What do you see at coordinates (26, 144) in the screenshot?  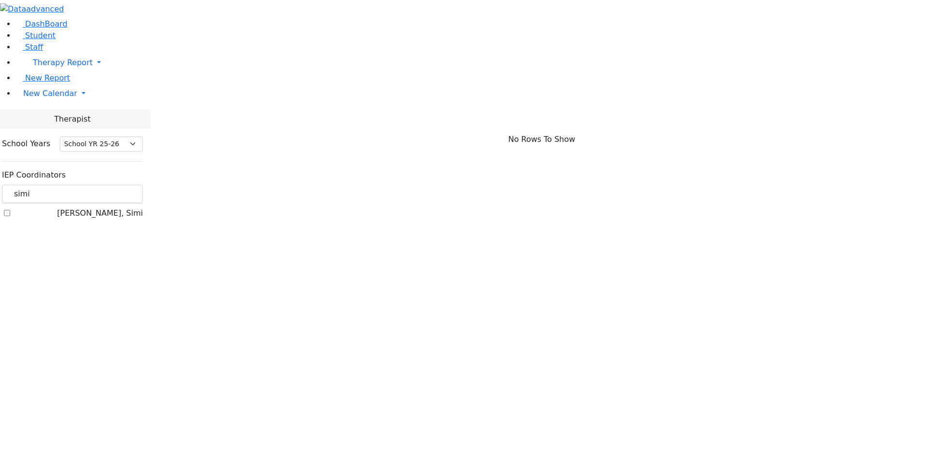 I see `label: School Years` at bounding box center [26, 144].